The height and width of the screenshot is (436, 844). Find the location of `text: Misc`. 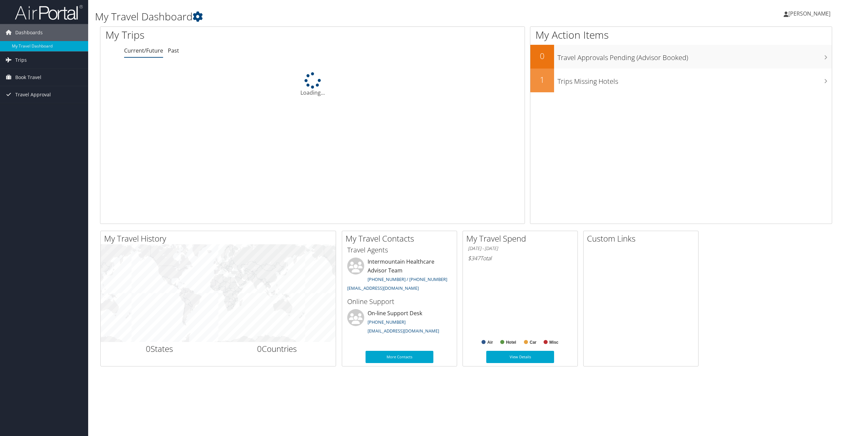

text: Misc is located at coordinates (554, 342).